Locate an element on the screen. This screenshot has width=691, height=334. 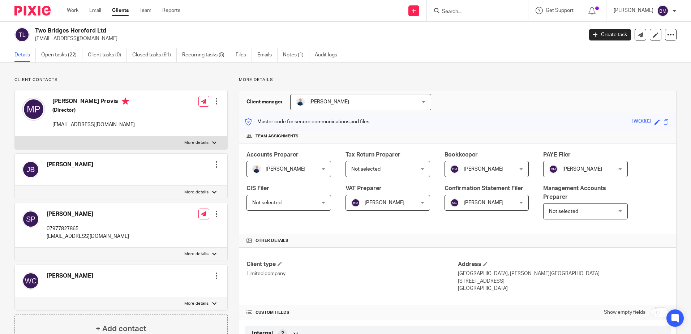
a: Files is located at coordinates (244, 55).